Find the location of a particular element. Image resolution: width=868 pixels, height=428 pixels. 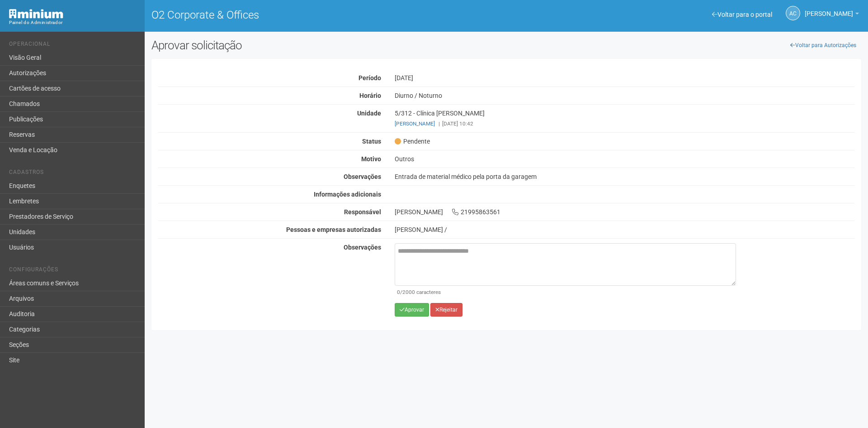

button: Rejeitar is located at coordinates (446, 310).